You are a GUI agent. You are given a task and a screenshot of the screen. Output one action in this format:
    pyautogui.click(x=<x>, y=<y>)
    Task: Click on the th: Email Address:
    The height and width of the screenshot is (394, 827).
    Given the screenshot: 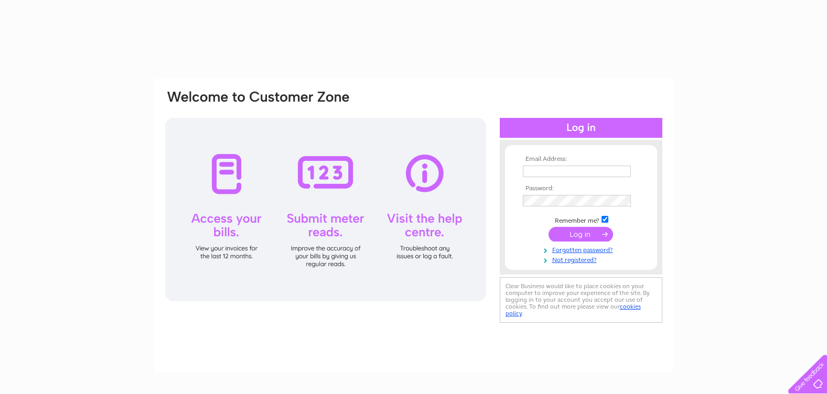 What is the action you would take?
    pyautogui.click(x=581, y=159)
    